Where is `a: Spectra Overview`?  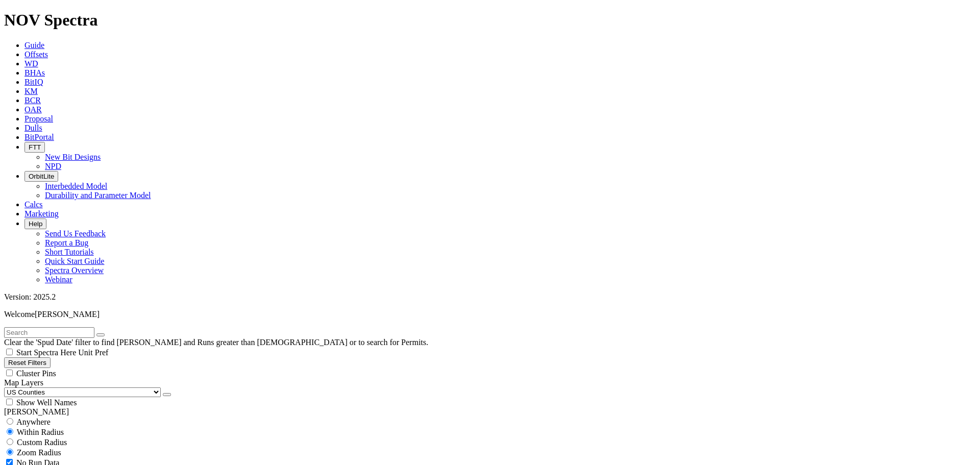 a: Spectra Overview is located at coordinates (74, 270).